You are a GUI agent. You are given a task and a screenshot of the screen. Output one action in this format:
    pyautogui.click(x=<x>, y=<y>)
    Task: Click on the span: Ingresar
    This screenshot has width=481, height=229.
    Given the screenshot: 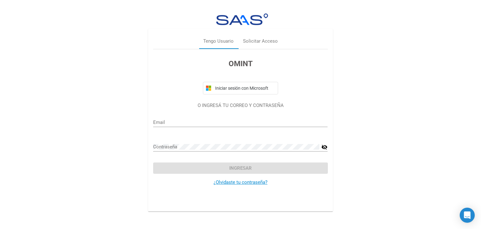 What is the action you would take?
    pyautogui.click(x=241, y=168)
    